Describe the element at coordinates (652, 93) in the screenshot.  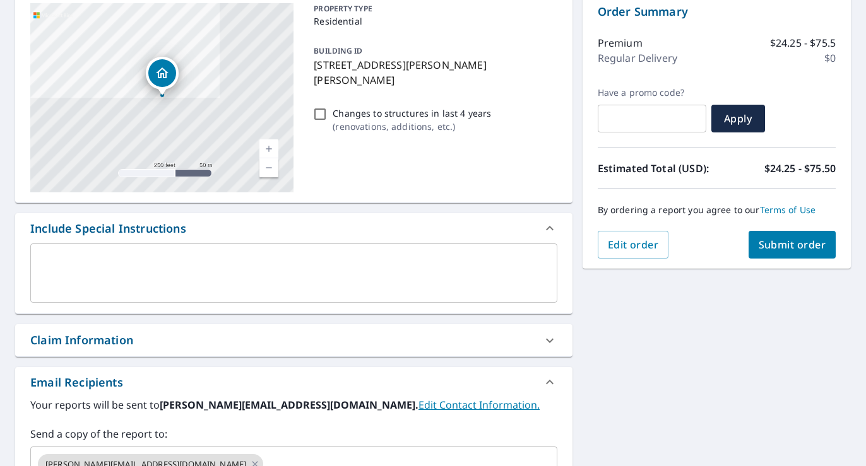
I see `label: Have a promo code?` at that location.